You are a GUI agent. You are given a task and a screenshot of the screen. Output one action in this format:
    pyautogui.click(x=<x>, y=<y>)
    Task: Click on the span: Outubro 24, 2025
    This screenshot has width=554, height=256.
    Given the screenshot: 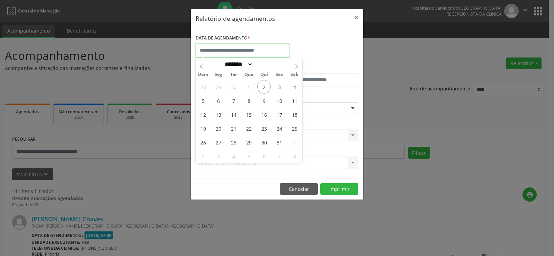 What is the action you would take?
    pyautogui.click(x=279, y=128)
    